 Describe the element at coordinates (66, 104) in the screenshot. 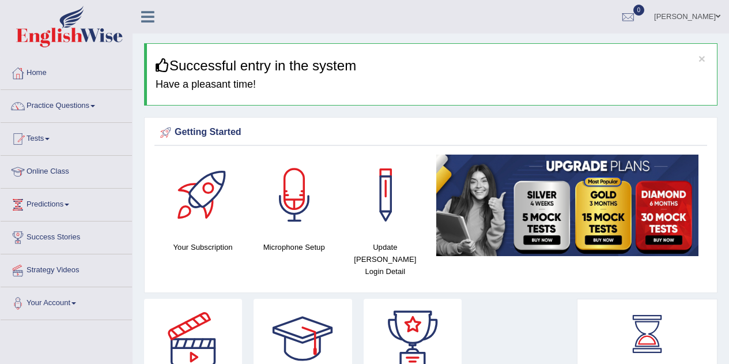

I see `a: Practice Questions` at that location.